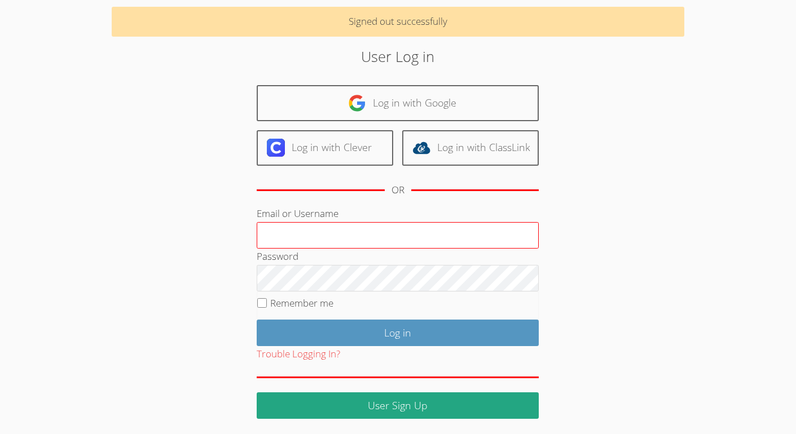  Describe the element at coordinates (470, 148) in the screenshot. I see `a: Log in with ClassLink` at that location.